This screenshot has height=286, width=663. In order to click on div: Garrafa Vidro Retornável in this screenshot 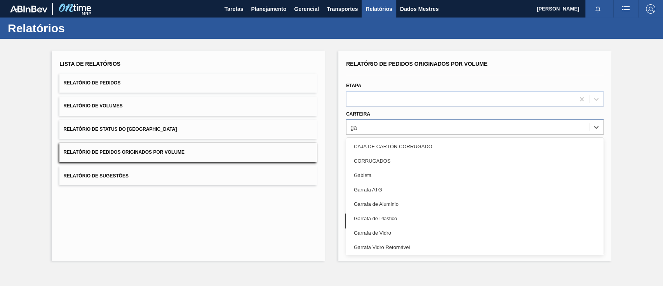, I will do `click(475, 247)`.